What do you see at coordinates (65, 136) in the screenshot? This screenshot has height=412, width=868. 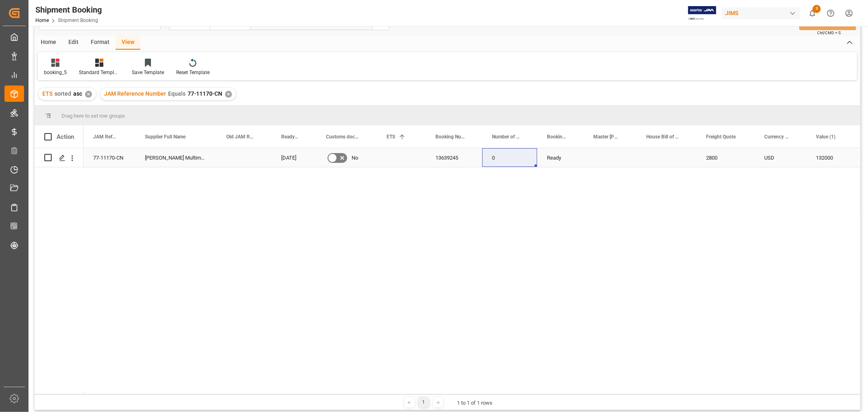 I see `div: Action` at bounding box center [65, 136].